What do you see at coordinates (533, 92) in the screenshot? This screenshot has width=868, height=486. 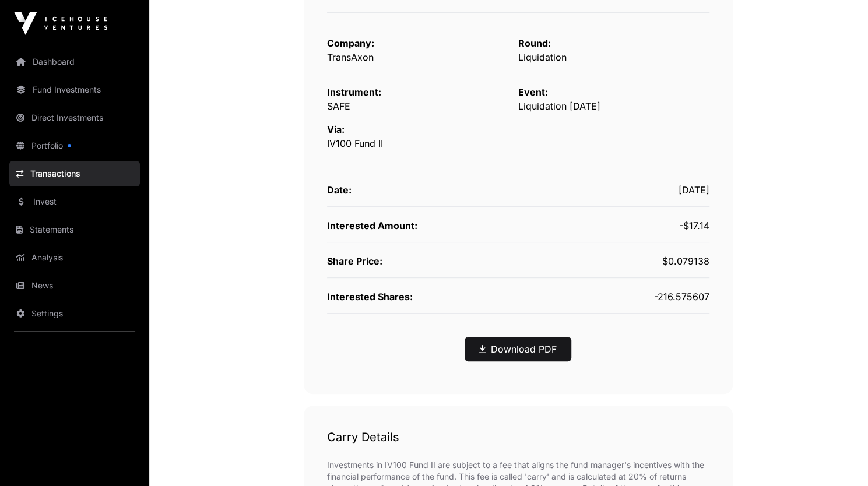 I see `span: Event:` at bounding box center [533, 92].